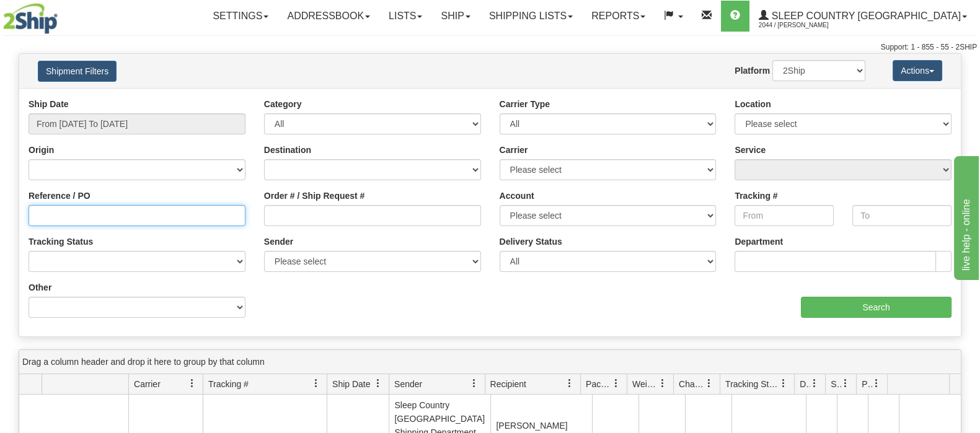  Describe the element at coordinates (814, 383) in the screenshot. I see `a: Delivery Status filter column settings` at that location.